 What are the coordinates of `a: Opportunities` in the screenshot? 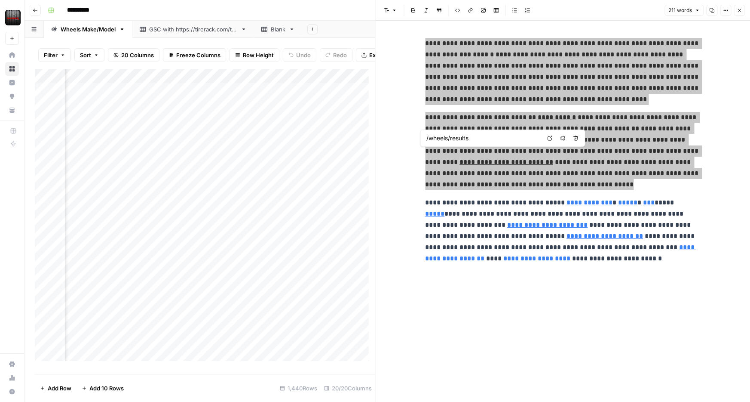 It's located at (12, 96).